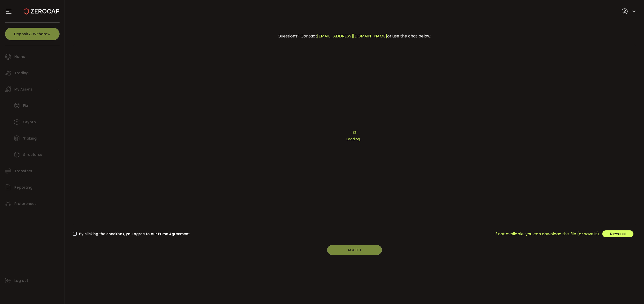 This screenshot has height=304, width=644. What do you see at coordinates (21, 281) in the screenshot?
I see `span: Log out` at bounding box center [21, 281].